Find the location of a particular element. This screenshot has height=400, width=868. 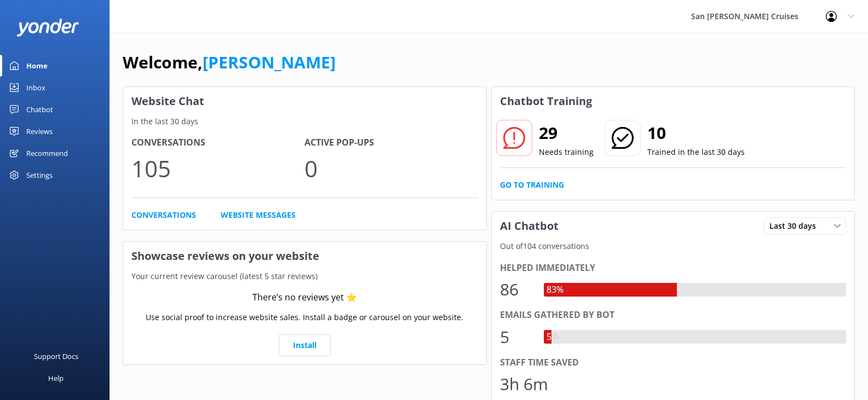

div: Staff time saved is located at coordinates (673, 363).